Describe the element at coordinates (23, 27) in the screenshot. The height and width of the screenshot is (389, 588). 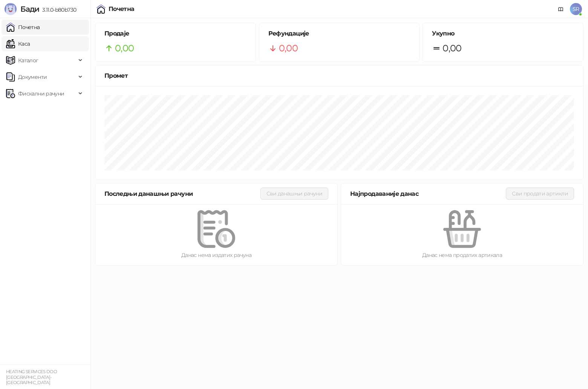
I see `a: Почетна` at that location.